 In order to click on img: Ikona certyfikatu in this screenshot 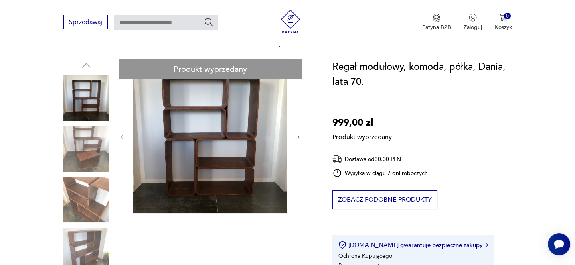, I will do `click(342, 245)`.